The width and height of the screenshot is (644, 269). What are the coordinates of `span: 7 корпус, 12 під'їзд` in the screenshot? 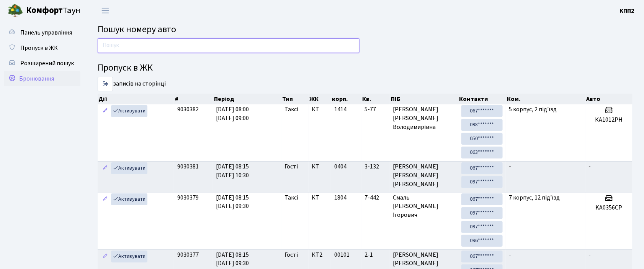 It's located at (534, 198).